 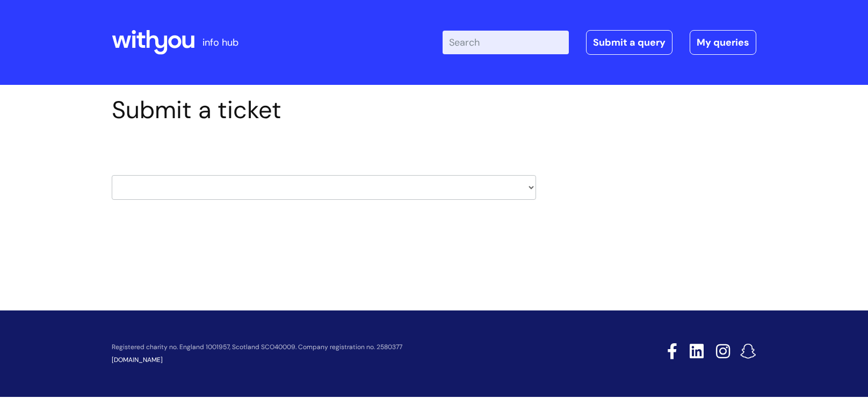 I want to click on input: Search, so click(x=505, y=42).